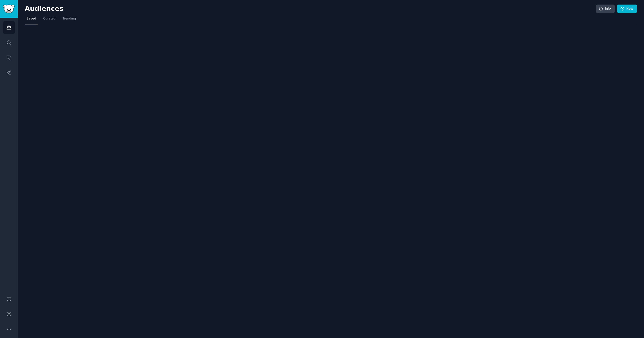 This screenshot has height=338, width=644. What do you see at coordinates (49, 19) in the screenshot?
I see `span: Curated` at bounding box center [49, 19].